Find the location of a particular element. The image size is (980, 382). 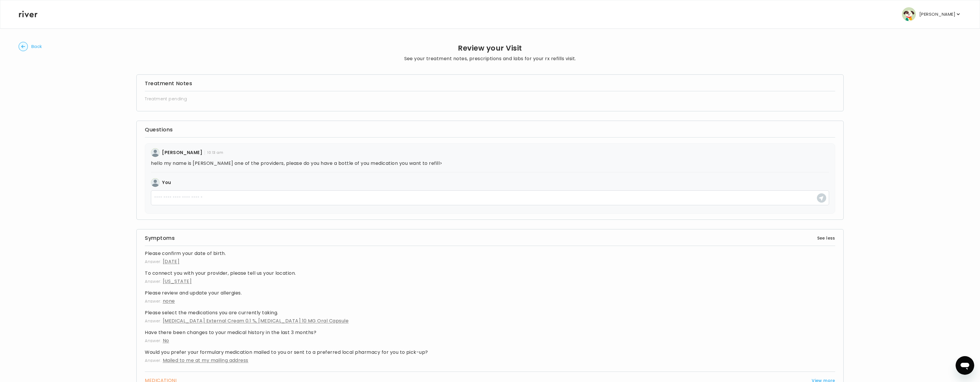

span: Back is located at coordinates (37, 47).